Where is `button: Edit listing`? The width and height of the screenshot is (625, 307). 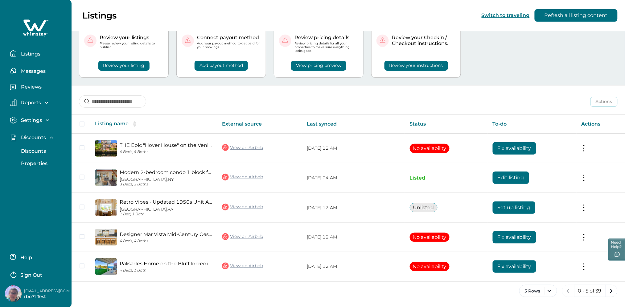 button: Edit listing is located at coordinates (511, 178).